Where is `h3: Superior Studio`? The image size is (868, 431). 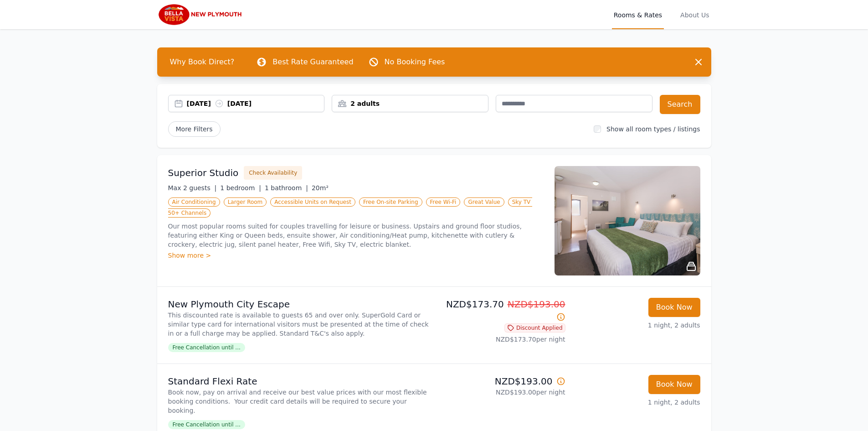
h3: Superior Studio is located at coordinates (203, 173).